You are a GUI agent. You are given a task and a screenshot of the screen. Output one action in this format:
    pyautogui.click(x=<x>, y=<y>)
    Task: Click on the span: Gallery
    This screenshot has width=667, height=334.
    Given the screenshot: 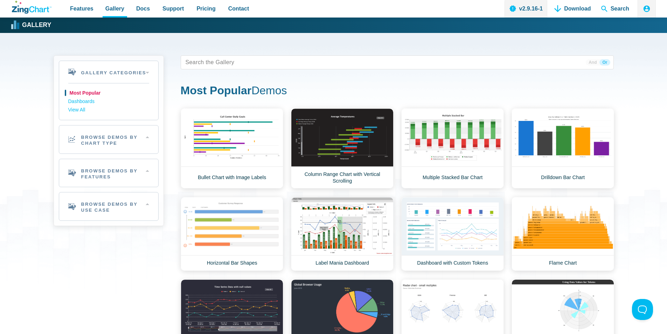 What is the action you would take?
    pyautogui.click(x=115, y=8)
    